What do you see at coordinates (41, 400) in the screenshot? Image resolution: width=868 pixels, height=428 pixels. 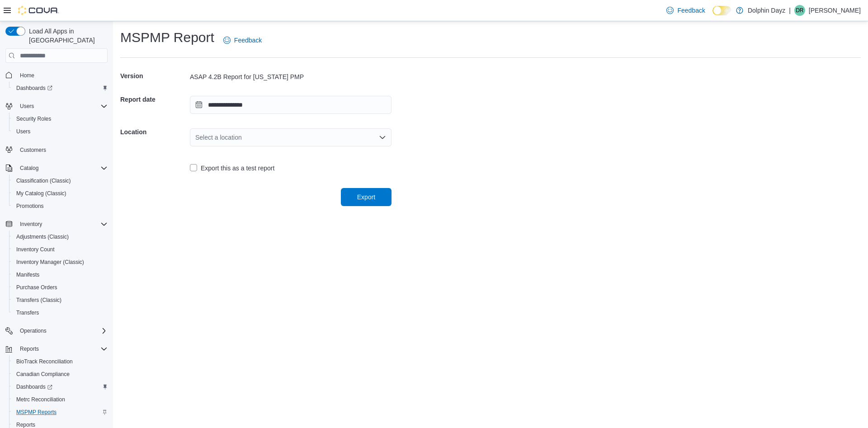 I see `a: Metrc Reconciliation` at bounding box center [41, 400].